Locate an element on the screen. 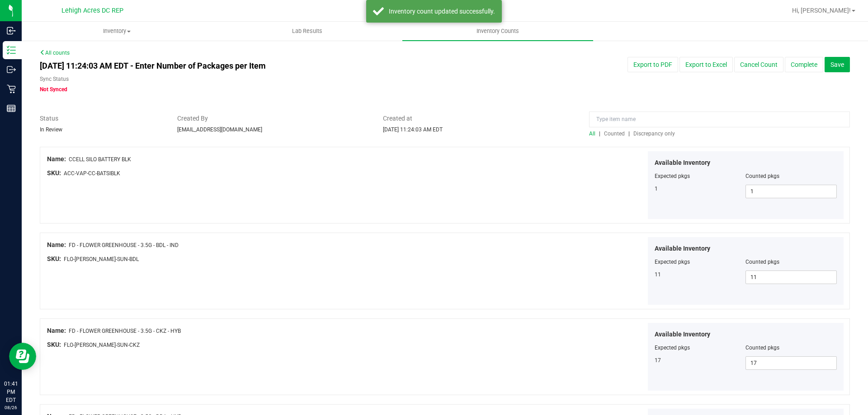 The height and width of the screenshot is (415, 868). span: 1 is located at coordinates (656, 189).